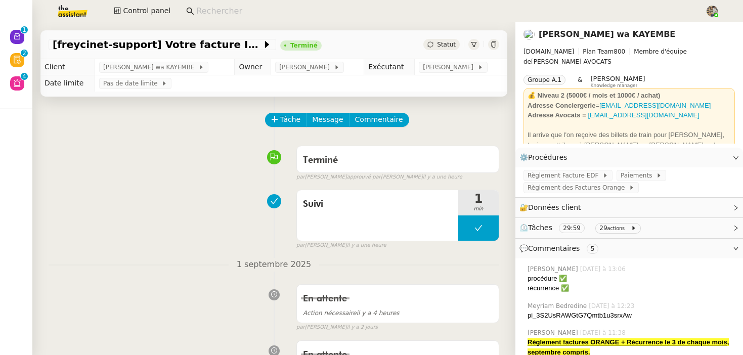 This screenshot has height=355, width=743. Describe the element at coordinates (351, 313) in the screenshot. I see `span: il y a 4 heures` at that location.